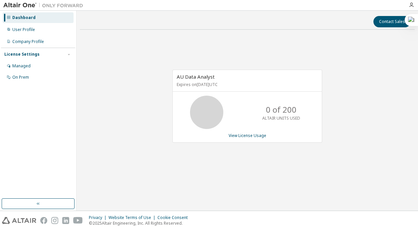 This screenshot has width=418, height=230. I want to click on button: Contact Sales, so click(392, 22).